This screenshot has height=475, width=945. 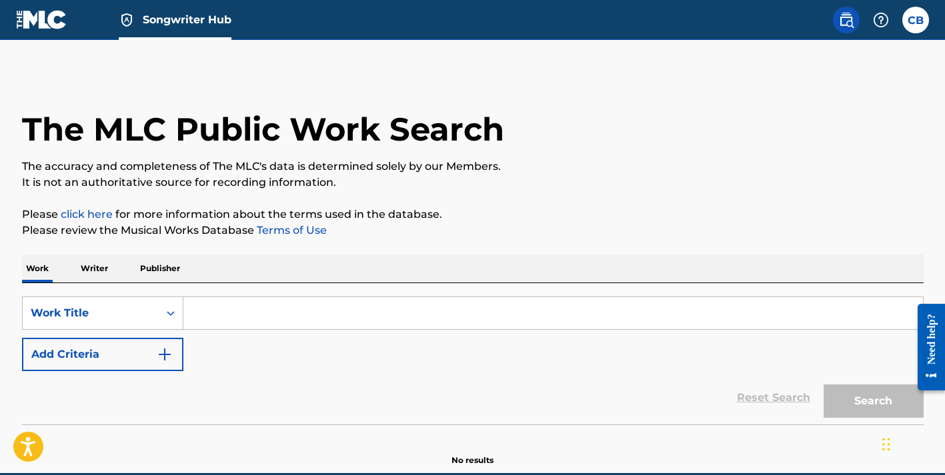 I want to click on div: User Menu, so click(x=916, y=20).